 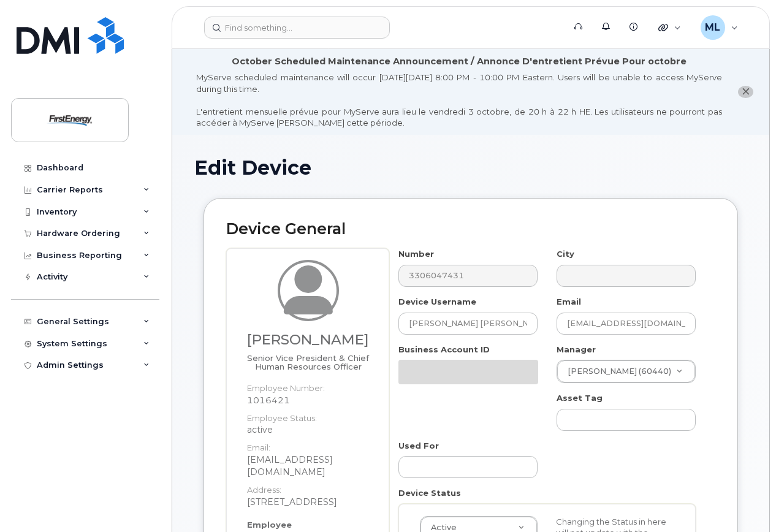 What do you see at coordinates (471, 168) in the screenshot?
I see `h1: Edit Device` at bounding box center [471, 168].